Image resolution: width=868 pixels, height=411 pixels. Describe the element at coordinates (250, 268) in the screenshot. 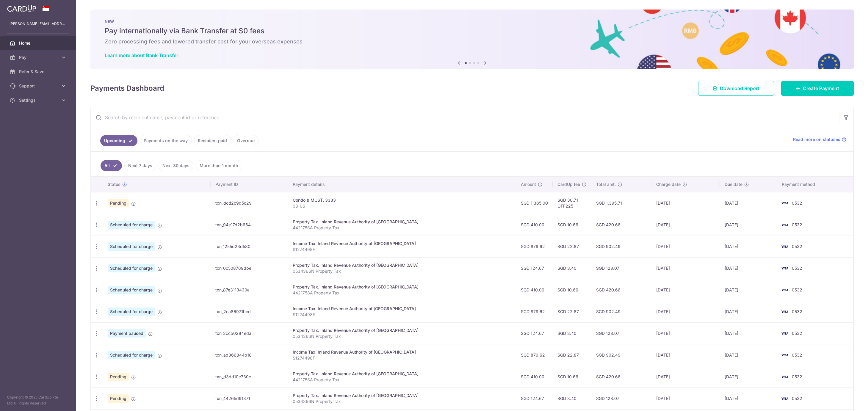

I see `td: txn_0c508769dbe` at that location.